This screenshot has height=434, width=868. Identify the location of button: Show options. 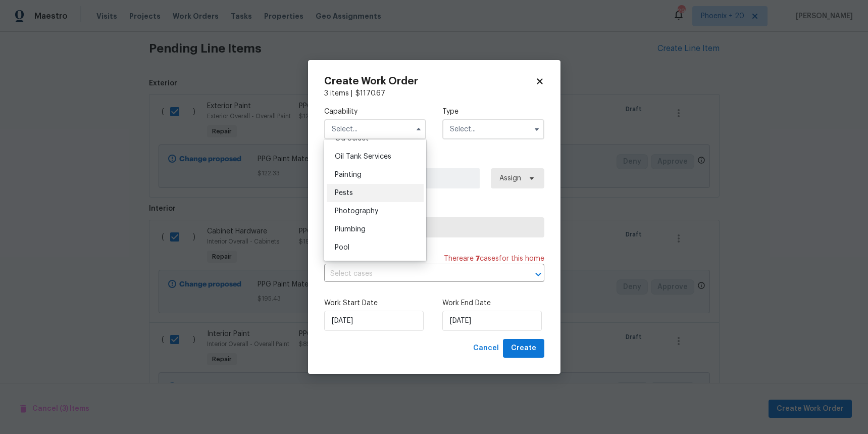
(537, 129).